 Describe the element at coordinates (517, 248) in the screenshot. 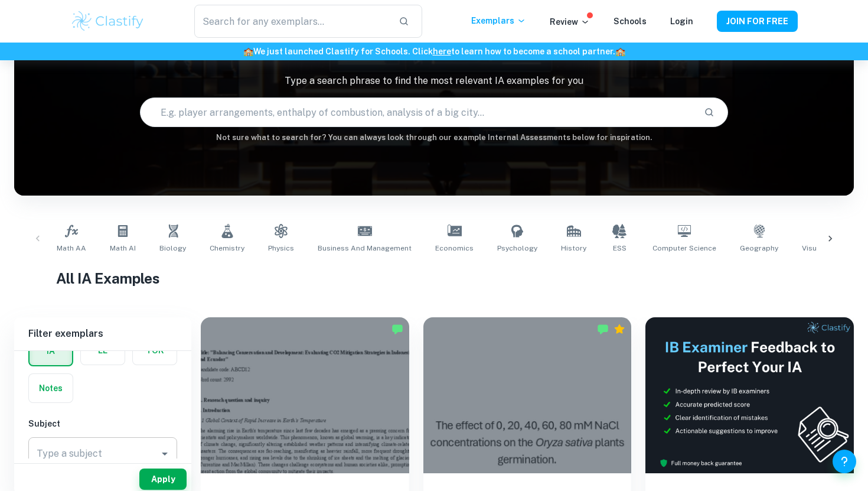

I see `span: Psychology` at that location.